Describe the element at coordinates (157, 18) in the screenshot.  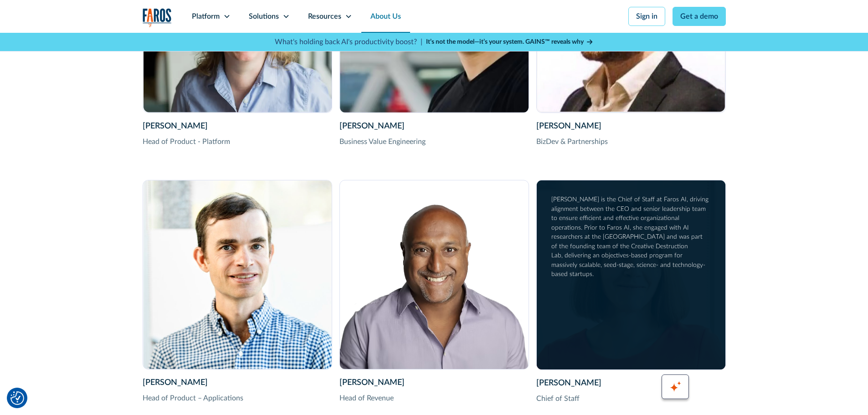
I see `a: home` at that location.